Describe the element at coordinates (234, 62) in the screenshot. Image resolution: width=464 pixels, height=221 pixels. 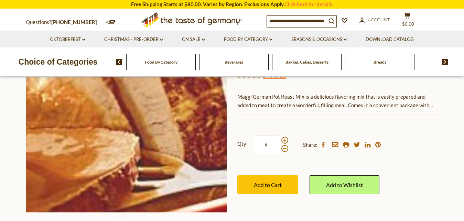
I see `a: Beverages` at that location.